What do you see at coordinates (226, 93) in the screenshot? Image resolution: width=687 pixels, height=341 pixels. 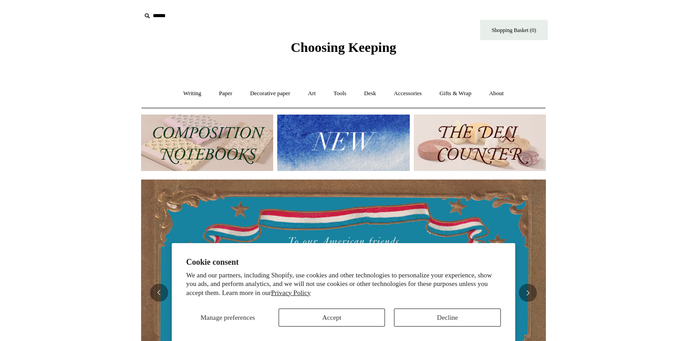 I see `a: Paper` at bounding box center [226, 93].